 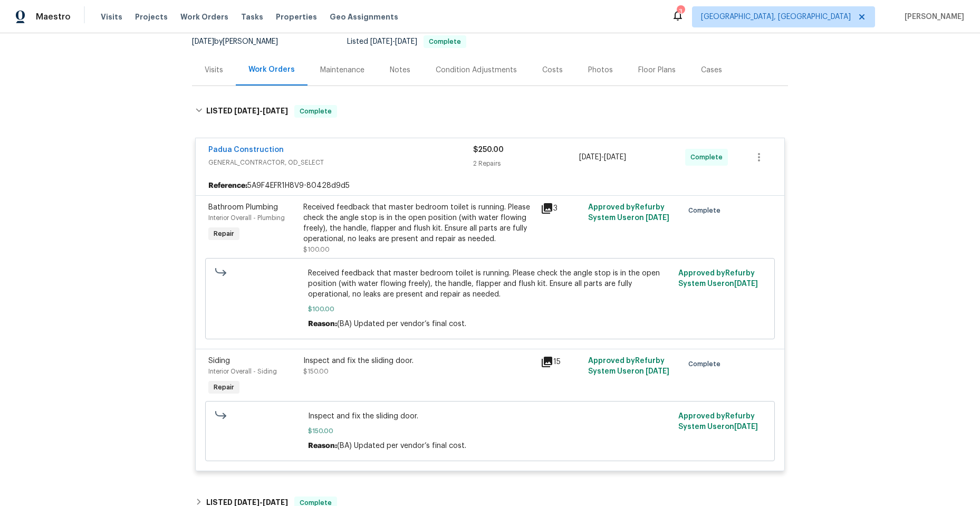 I want to click on div: Inspect and fix the sliding door., so click(x=419, y=361).